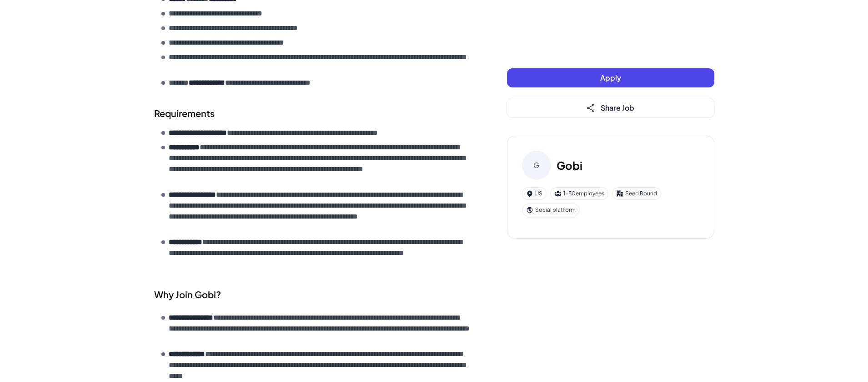 This screenshot has width=868, height=382. I want to click on div: Seed Round, so click(636, 193).